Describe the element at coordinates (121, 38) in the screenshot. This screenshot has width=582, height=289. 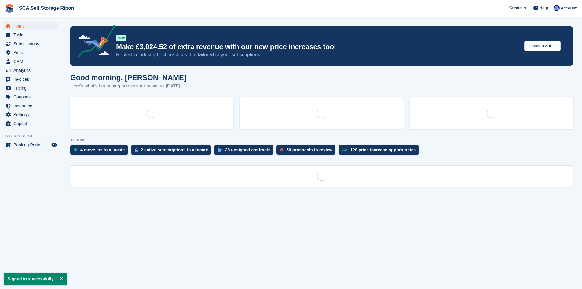
I see `div: NEW` at that location.